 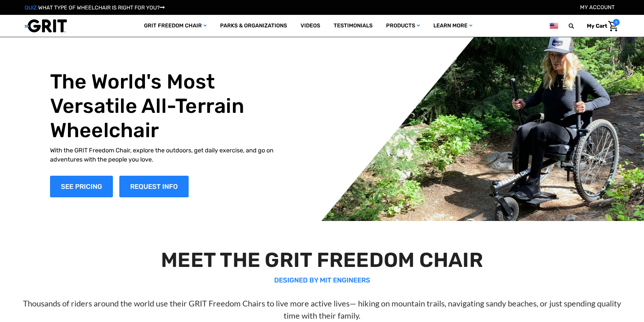 I want to click on span: 0, so click(x=616, y=22).